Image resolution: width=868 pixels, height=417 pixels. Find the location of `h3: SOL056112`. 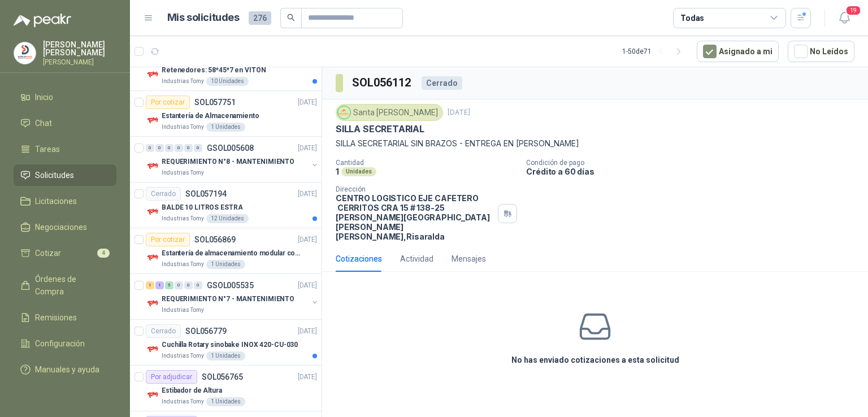

h3: SOL056112 is located at coordinates (382, 82).